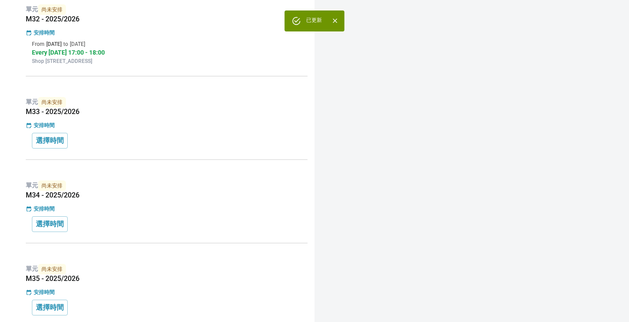 This screenshot has height=322, width=629. I want to click on div: 已更新, so click(314, 21).